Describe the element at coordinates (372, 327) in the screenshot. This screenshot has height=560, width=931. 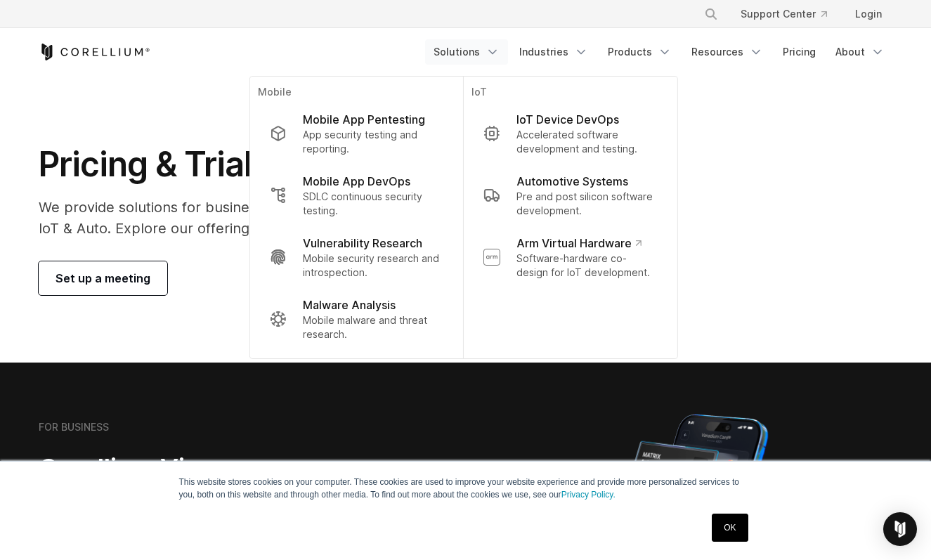
I see `p: Mobile malware and threat research.` at that location.